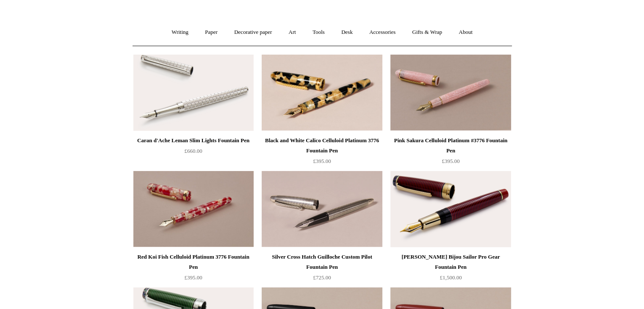 This screenshot has width=644, height=309. I want to click on a: Paper, so click(211, 32).